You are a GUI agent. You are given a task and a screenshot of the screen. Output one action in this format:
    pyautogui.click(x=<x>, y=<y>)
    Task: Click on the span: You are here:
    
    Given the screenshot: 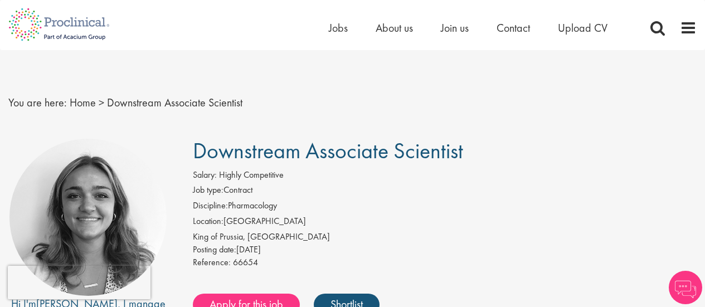 What is the action you would take?
    pyautogui.click(x=37, y=103)
    